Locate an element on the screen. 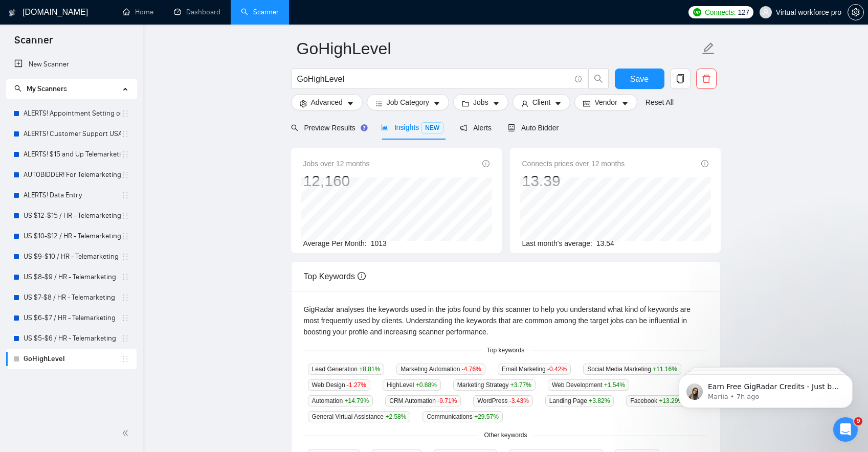  span: Lead Generation is located at coordinates (346, 369).